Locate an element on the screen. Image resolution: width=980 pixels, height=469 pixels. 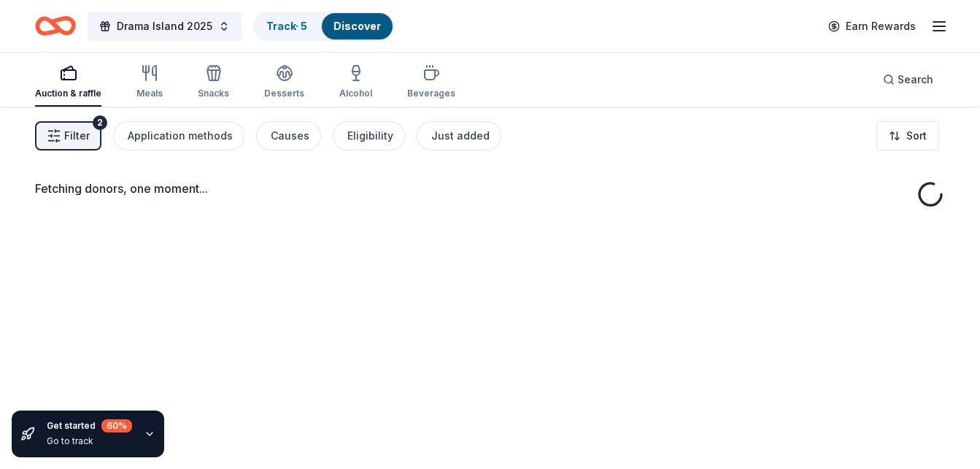
a: Home is located at coordinates (56, 26).